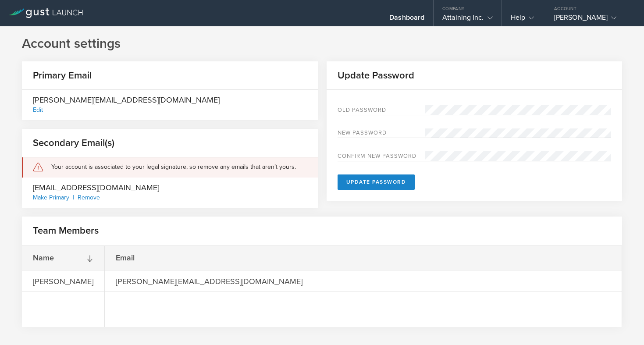 This screenshot has width=644, height=345. I want to click on div: Chat Widget, so click(621, 324).